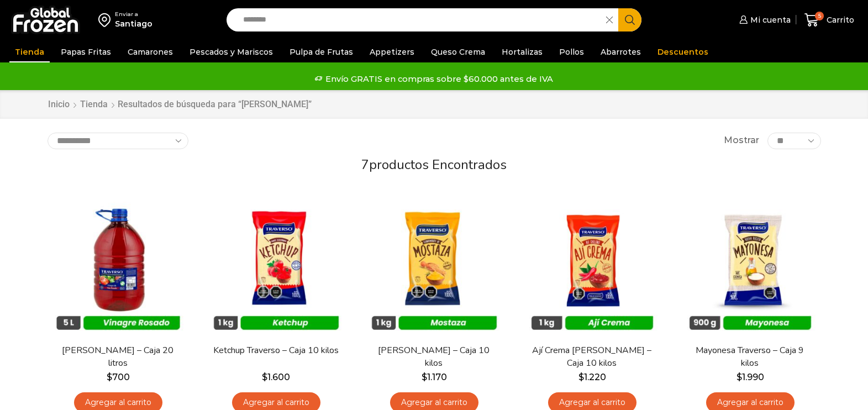 The width and height of the screenshot is (868, 410). I want to click on a: Descuentos, so click(683, 52).